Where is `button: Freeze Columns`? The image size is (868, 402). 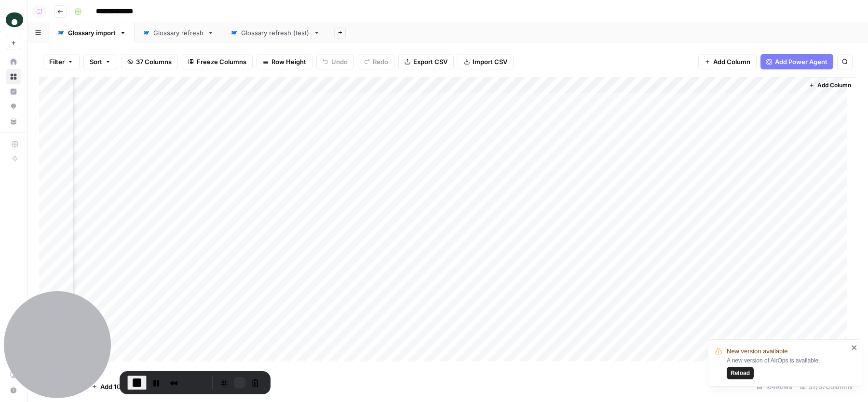 button: Freeze Columns is located at coordinates (217, 62).